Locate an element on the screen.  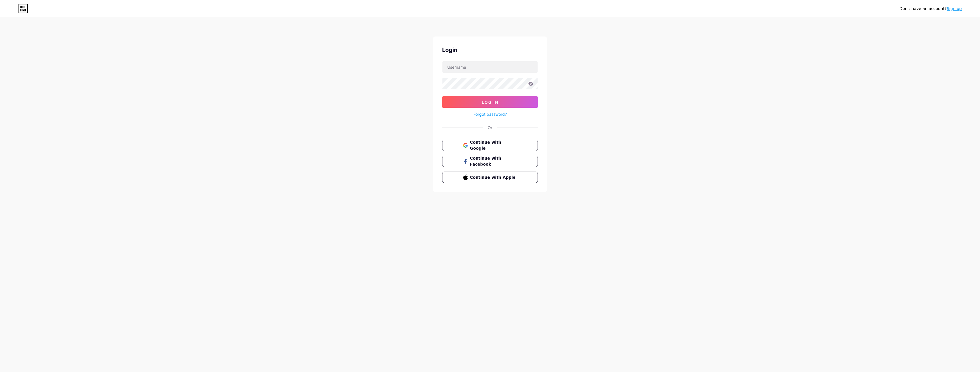
a: Continue with Apple is located at coordinates (490, 177).